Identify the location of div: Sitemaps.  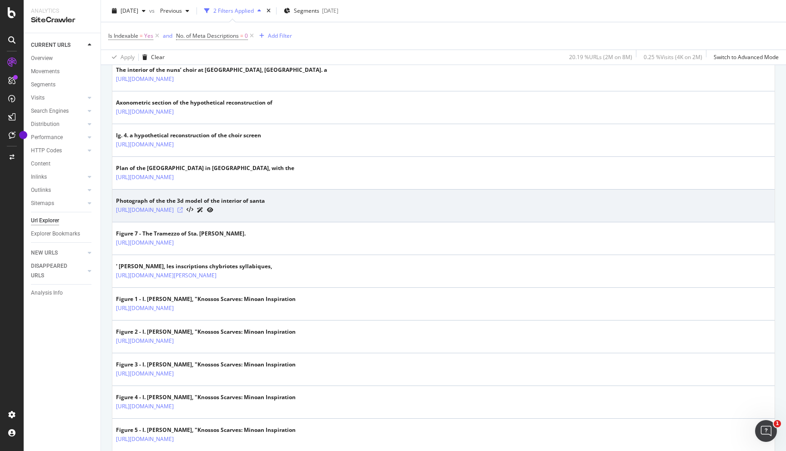
(42, 203).